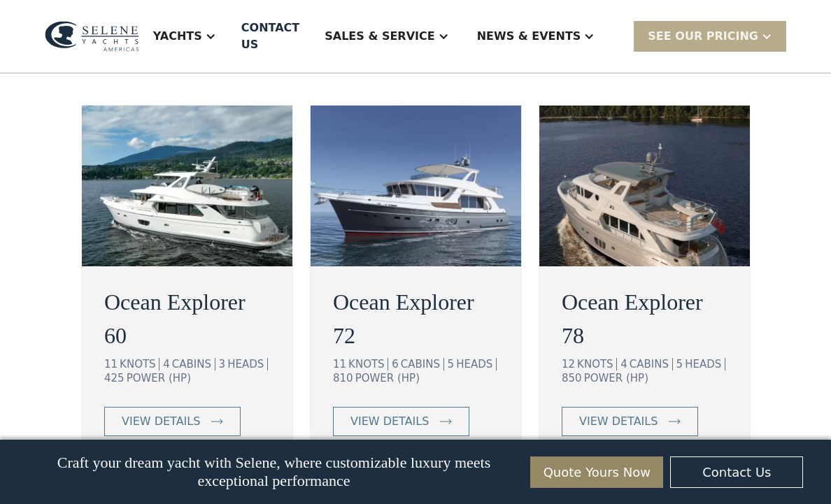 This screenshot has height=504, width=831. Describe the element at coordinates (274, 472) in the screenshot. I see `p: Craft your dream yacht with Selene, where customizable luxury meets exceptional performance` at that location.